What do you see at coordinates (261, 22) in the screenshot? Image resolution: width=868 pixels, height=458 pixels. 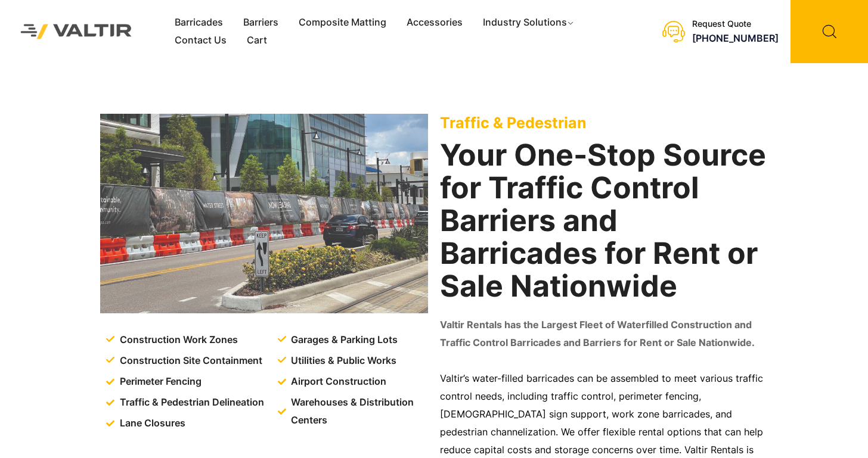 I see `a: Barriers` at bounding box center [261, 22].